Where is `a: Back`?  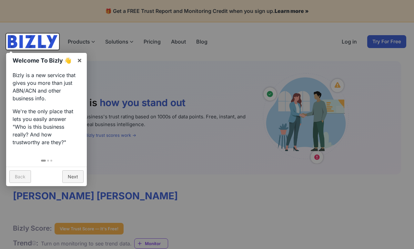
a: Back is located at coordinates (20, 177).